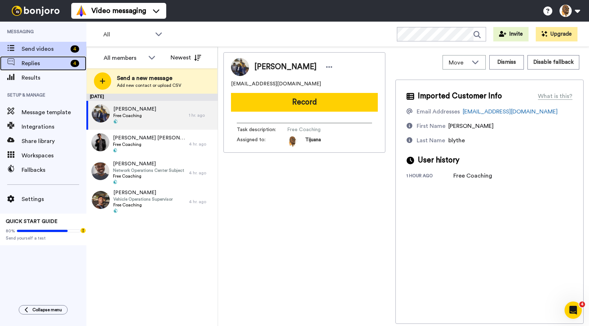 This screenshot has height=326, width=589. What do you see at coordinates (313, 141) in the screenshot?
I see `span: Tijuana` at bounding box center [313, 141].